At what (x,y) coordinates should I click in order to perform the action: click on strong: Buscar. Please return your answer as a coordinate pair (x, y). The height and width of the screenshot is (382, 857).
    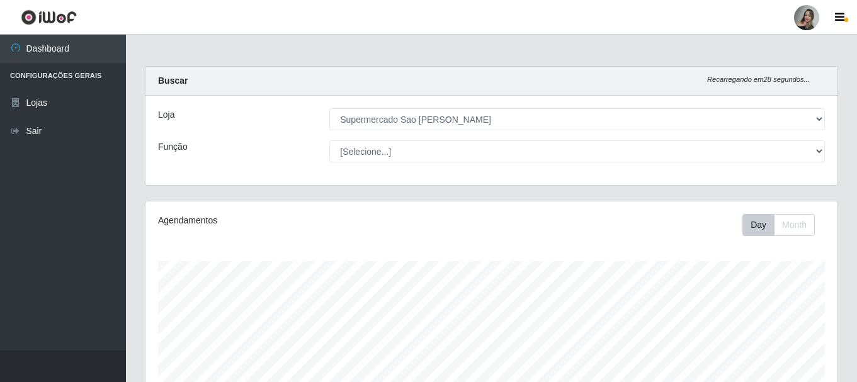
    Looking at the image, I should click on (173, 81).